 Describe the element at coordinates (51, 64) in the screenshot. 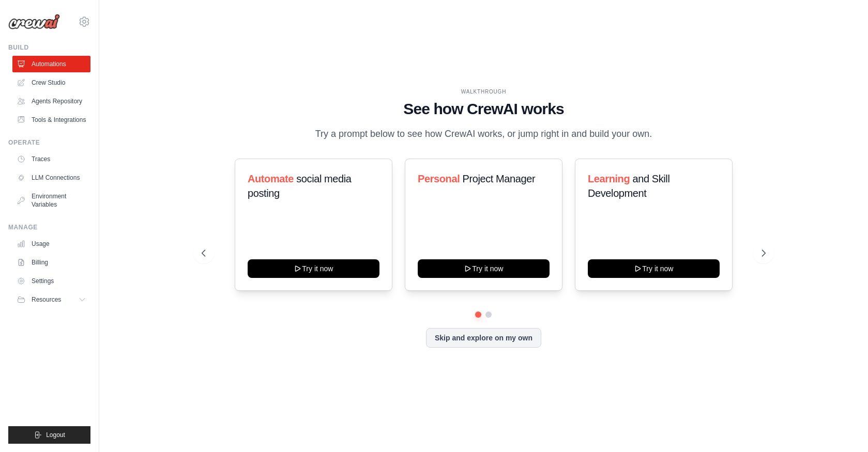

I see `a: Automations` at that location.